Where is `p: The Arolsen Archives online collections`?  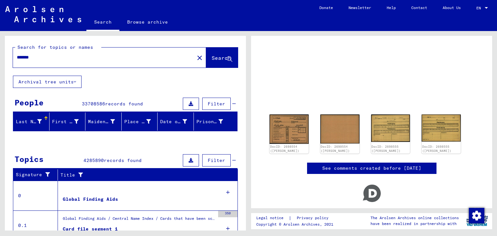
p: The Arolsen Archives online collections is located at coordinates (415, 218).